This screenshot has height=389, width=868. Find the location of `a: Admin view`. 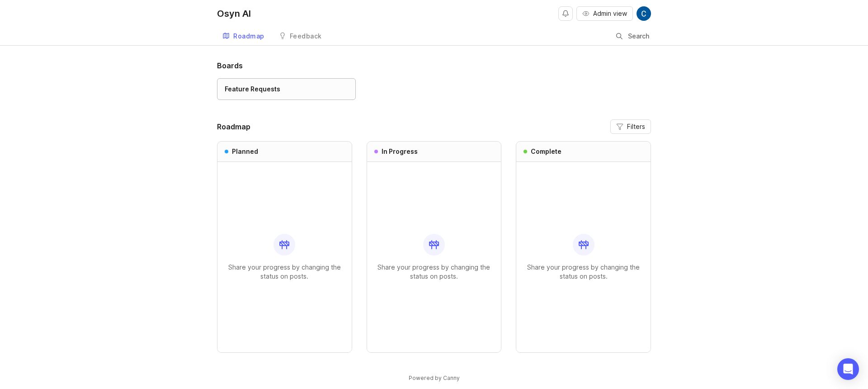

a: Admin view is located at coordinates (604, 14).